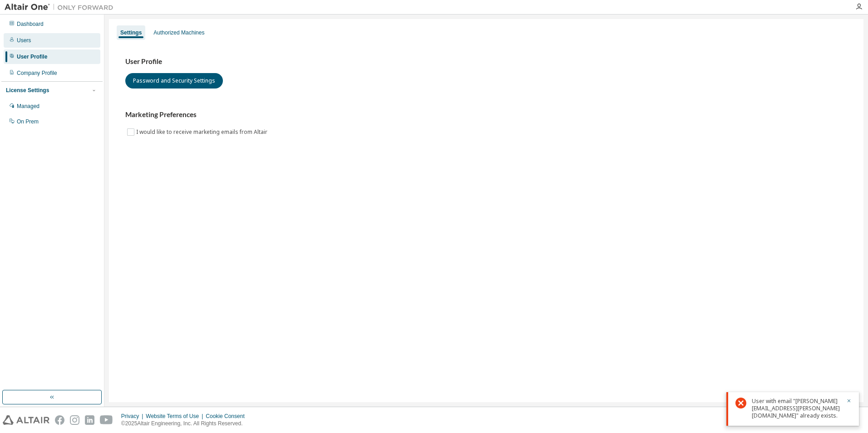 The height and width of the screenshot is (433, 868). I want to click on div: Privacy, so click(134, 417).